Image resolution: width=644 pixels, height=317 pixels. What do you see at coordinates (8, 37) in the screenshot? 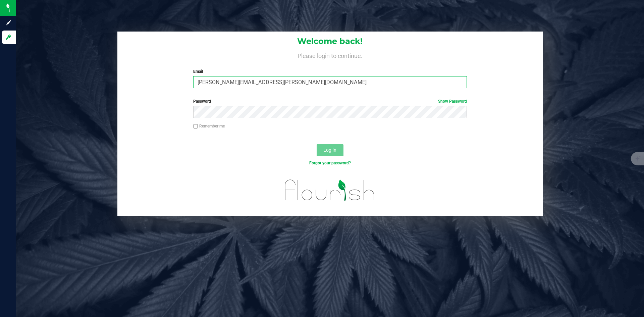
I see `inline-svg: Log in` at bounding box center [8, 37].